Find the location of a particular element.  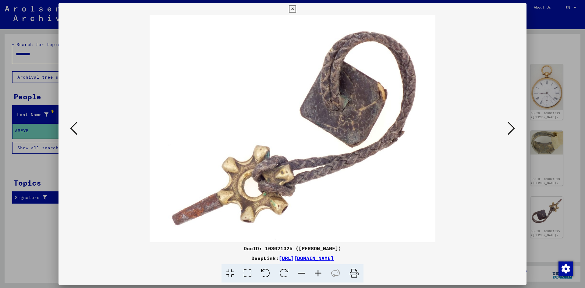

img: Change consent is located at coordinates (566, 269).